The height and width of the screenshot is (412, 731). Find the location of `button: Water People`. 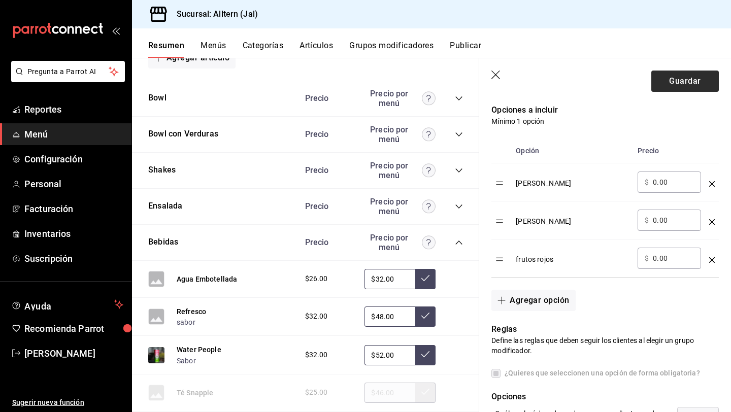

button: Water People is located at coordinates (199, 350).